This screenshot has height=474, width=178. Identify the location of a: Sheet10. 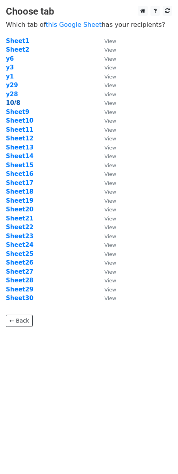
(20, 121).